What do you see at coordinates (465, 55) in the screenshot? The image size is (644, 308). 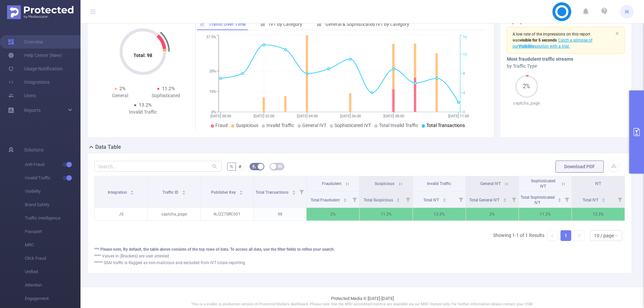 I see `tspan: 12` at bounding box center [465, 55].